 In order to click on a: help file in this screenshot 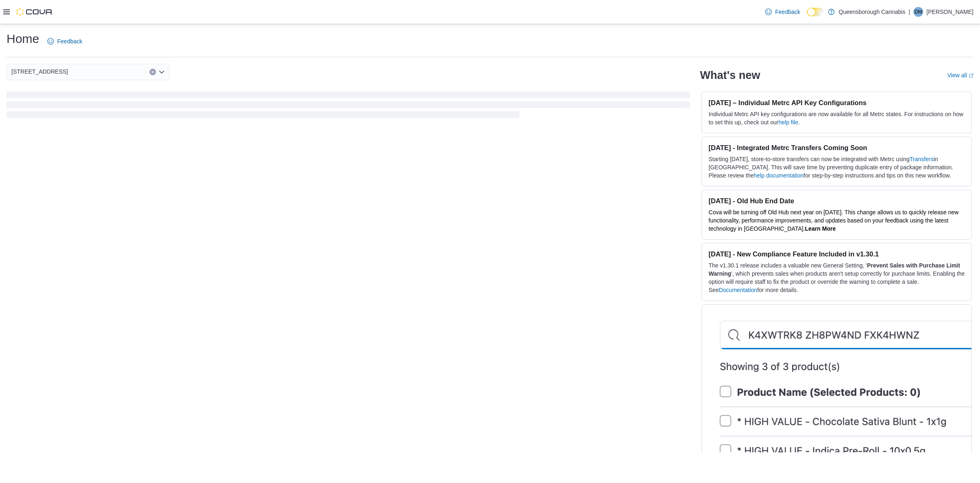, I will do `click(788, 122)`.